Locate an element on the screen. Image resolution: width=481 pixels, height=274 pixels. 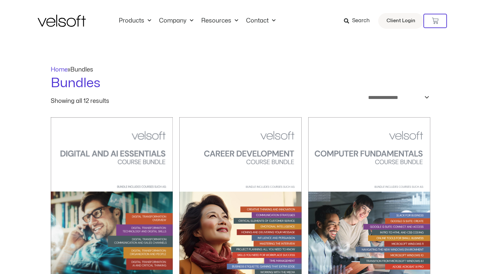
span: Search is located at coordinates (361, 21).